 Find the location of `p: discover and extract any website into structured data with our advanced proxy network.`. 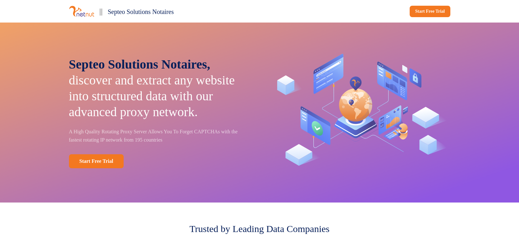

p: discover and extract any website into structured data with our advanced proxy network. is located at coordinates (160, 88).